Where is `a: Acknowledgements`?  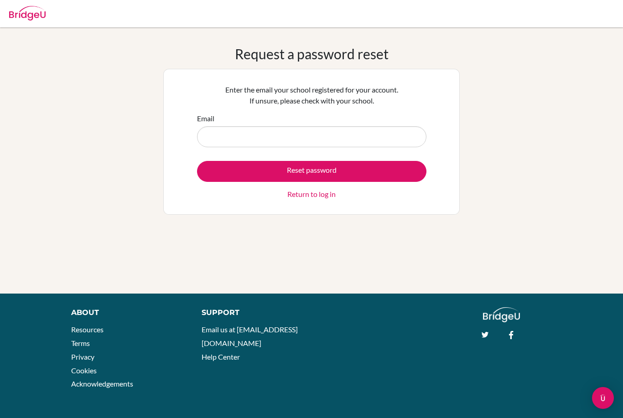
a: Acknowledgements is located at coordinates (102, 384).